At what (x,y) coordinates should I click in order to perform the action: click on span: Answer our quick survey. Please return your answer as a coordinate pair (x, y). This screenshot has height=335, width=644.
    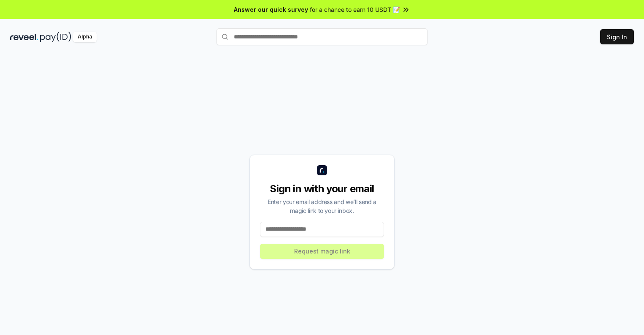
    Looking at the image, I should click on (271, 9).